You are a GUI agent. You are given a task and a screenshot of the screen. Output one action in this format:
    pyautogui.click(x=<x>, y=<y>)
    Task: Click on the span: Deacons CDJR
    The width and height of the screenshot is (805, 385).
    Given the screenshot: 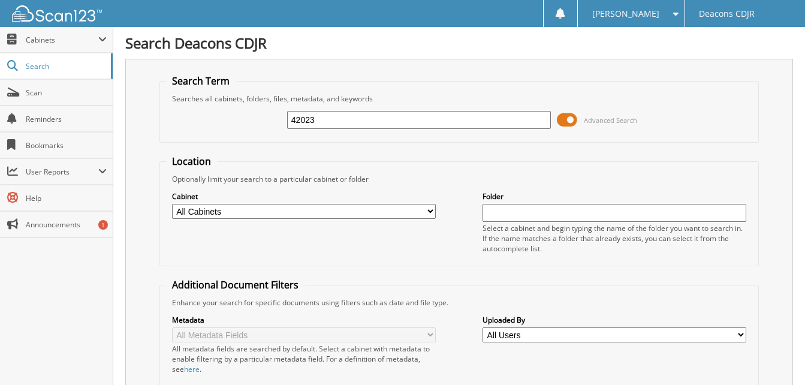 What is the action you would take?
    pyautogui.click(x=726, y=14)
    